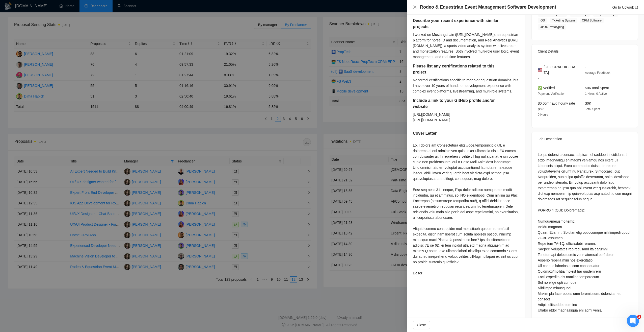  What do you see at coordinates (556, 106) in the screenshot?
I see `span: $0.00/hr avg hourly rate paid` at bounding box center [556, 106].